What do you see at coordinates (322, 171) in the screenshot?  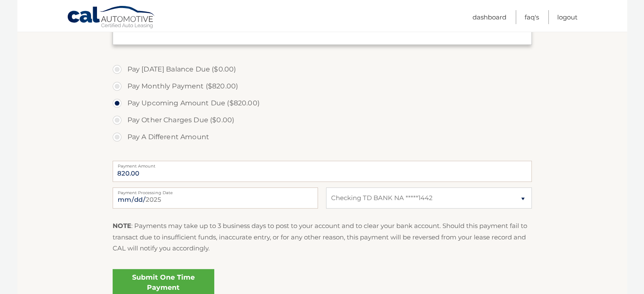 I see `input: Payment Amount` at bounding box center [322, 171].